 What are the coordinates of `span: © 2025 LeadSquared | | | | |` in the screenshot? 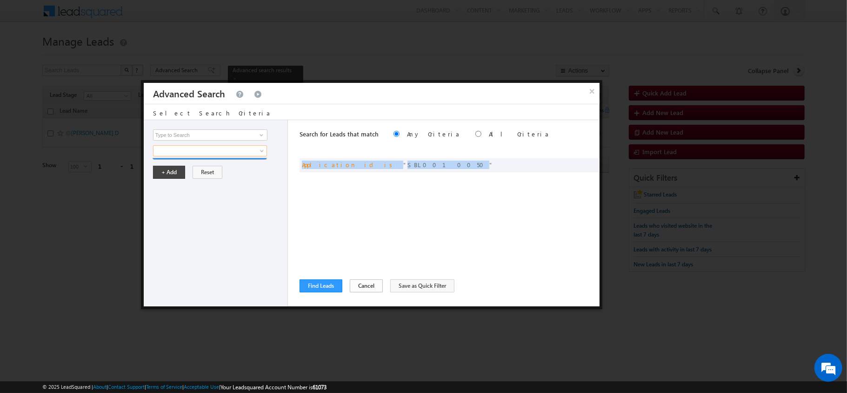 It's located at (184, 387).